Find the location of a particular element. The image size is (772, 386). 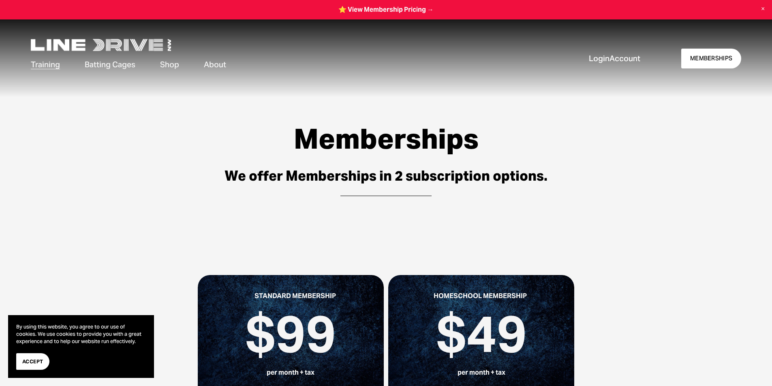

span: Batting Cages is located at coordinates (110, 64).